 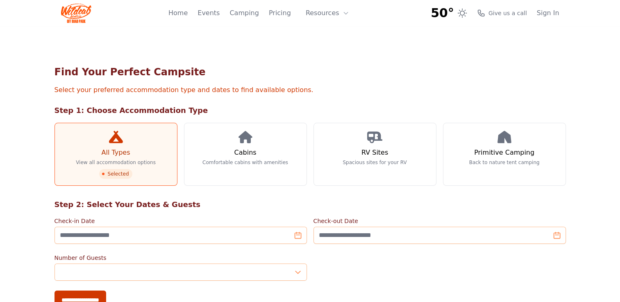 I want to click on img: Wildcat Logo, so click(x=76, y=13).